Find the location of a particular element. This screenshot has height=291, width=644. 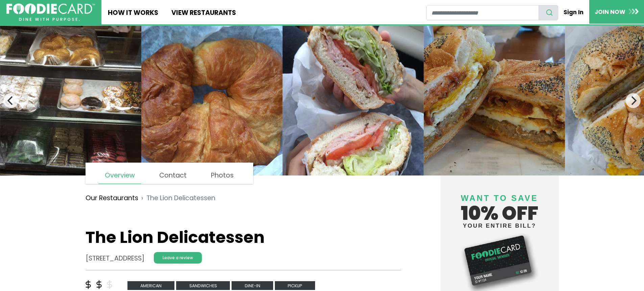

span: Want to save is located at coordinates (499, 198).